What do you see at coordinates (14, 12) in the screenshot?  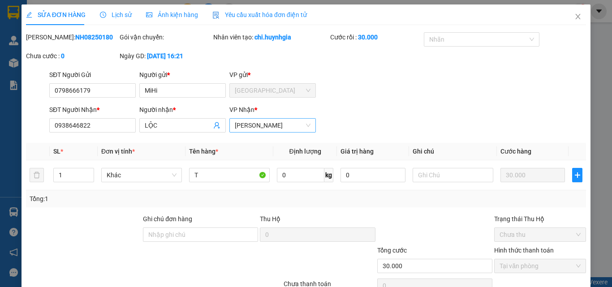 I see `span: Gửi:` at bounding box center [14, 12].